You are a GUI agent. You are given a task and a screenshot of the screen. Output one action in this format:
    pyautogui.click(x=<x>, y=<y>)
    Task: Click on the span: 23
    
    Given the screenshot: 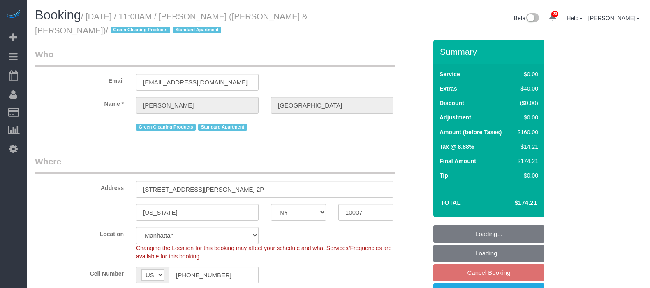 What is the action you would take?
    pyautogui.click(x=555, y=14)
    